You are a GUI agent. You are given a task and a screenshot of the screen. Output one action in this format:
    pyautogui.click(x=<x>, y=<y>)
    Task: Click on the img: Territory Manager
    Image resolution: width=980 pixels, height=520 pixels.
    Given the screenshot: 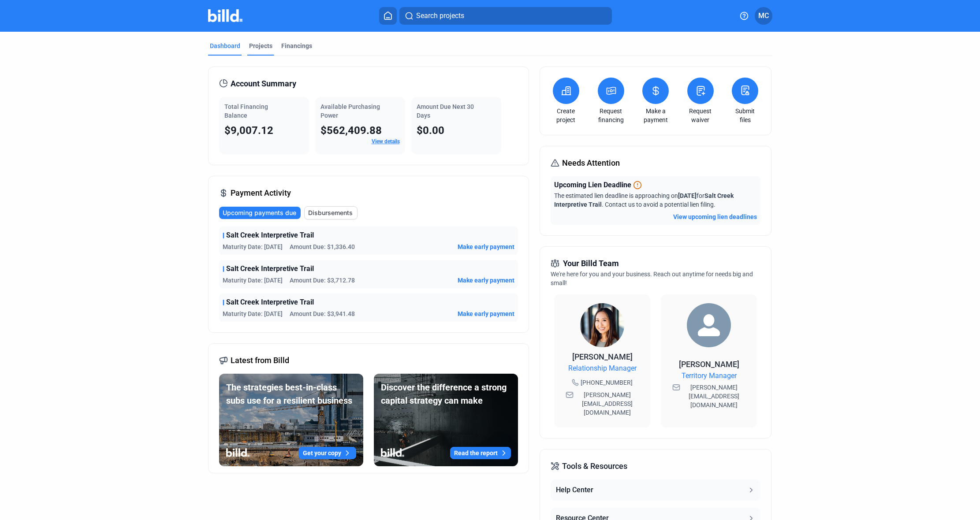 What is the action you would take?
    pyautogui.click(x=709, y=325)
    